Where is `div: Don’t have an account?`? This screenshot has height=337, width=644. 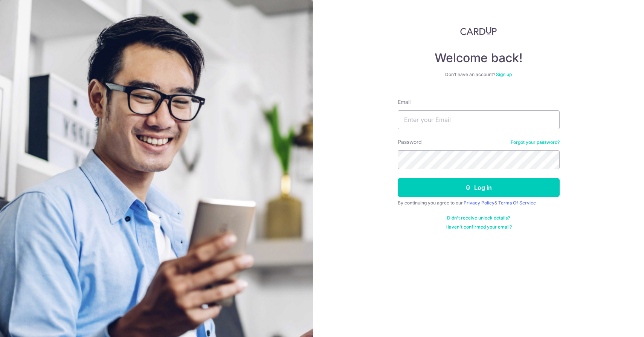 div: Don’t have an account? is located at coordinates (479, 75).